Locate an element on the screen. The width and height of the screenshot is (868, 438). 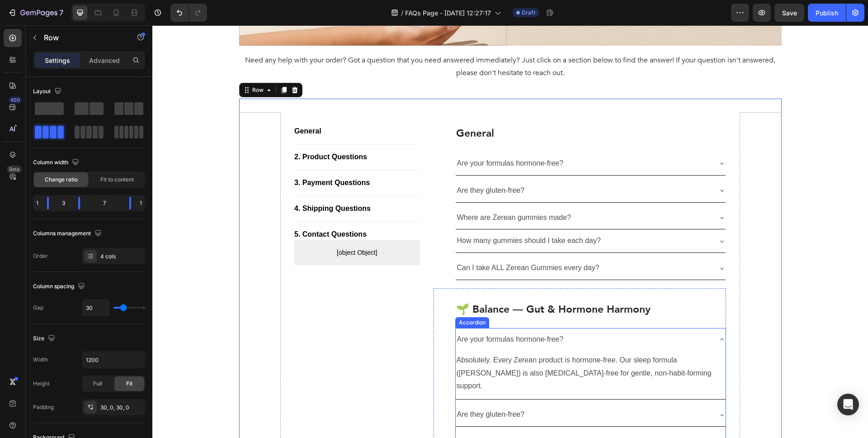
a: General is located at coordinates (156, 106).